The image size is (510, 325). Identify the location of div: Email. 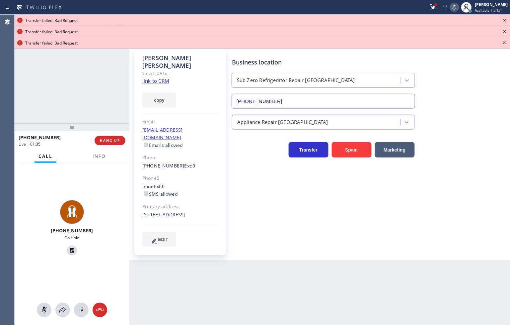
(180, 121).